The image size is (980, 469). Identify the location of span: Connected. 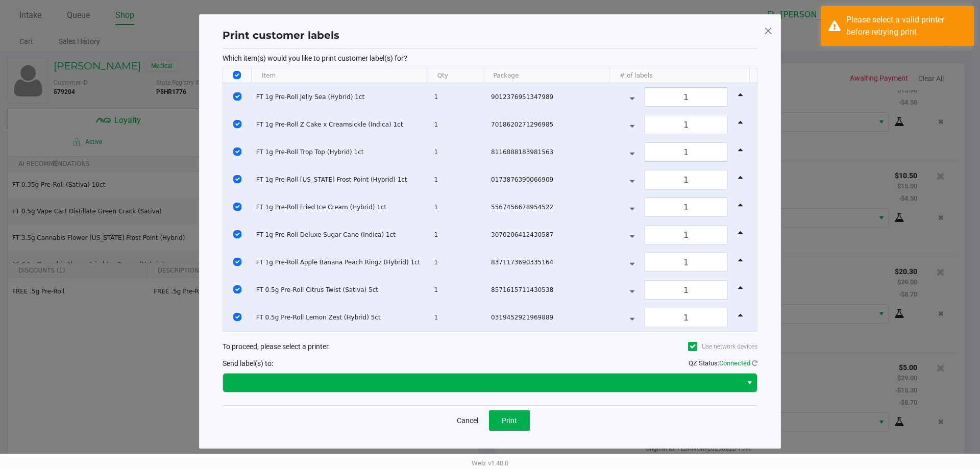
(734, 363).